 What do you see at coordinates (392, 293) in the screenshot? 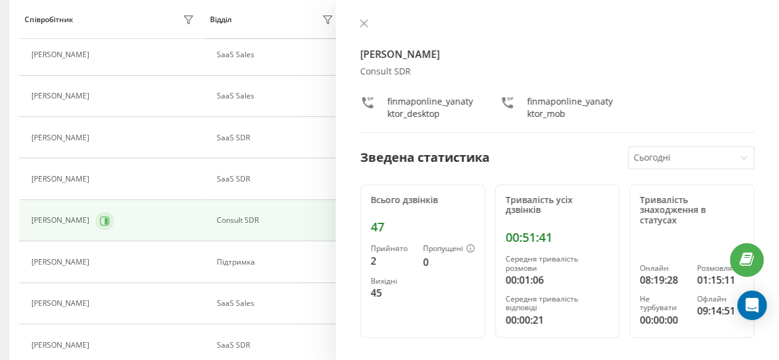
I see `div: 45` at bounding box center [392, 293].